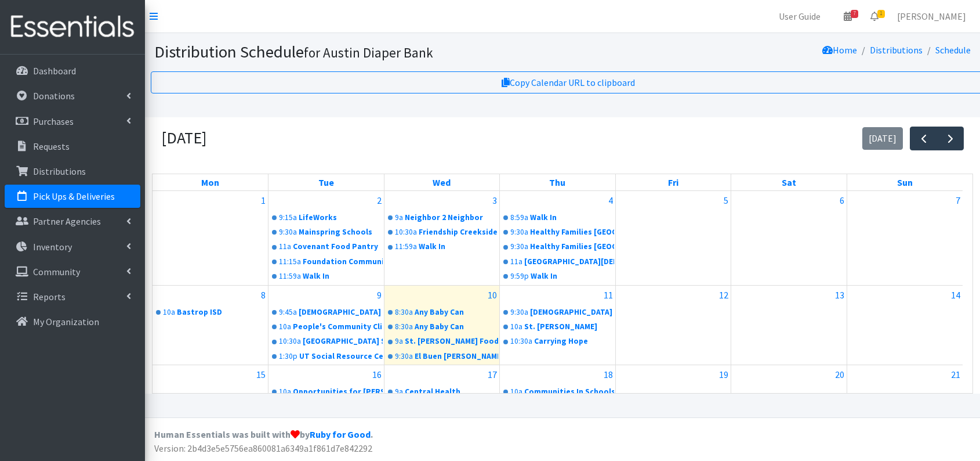 This screenshot has width=980, height=461. What do you see at coordinates (840, 295) in the screenshot?
I see `a: September 13, 2025` at bounding box center [840, 295].